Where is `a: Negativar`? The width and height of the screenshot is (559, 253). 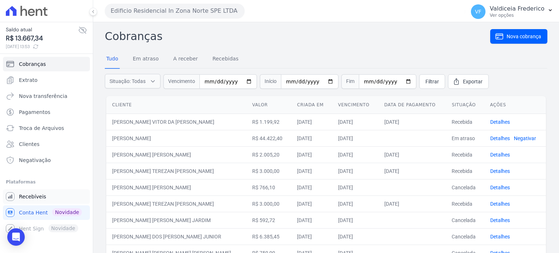 a: Negativar is located at coordinates (525, 138).